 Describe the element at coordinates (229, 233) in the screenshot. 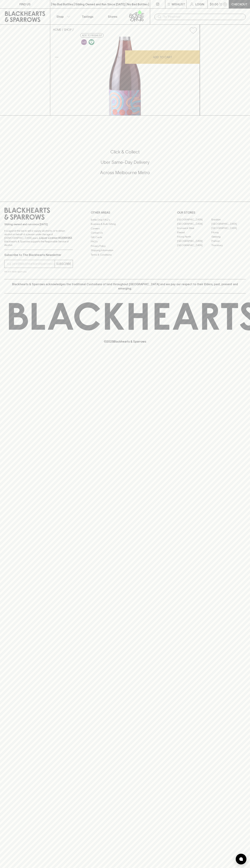

I see `a: Fitzroy` at that location.